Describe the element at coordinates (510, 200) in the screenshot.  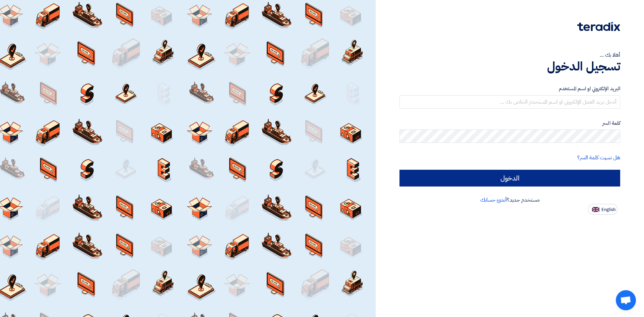
I see `div: مستخدم جديد؟` at that location.